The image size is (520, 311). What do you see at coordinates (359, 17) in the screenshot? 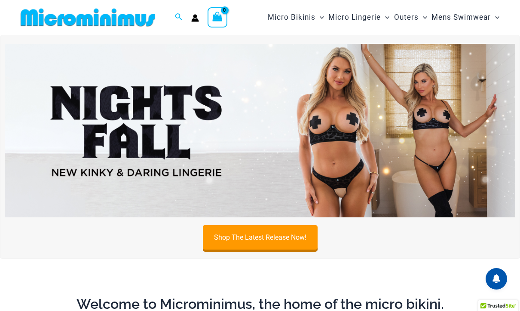
I see `a: Micro LingerieMenu ToggleMenu Toggle` at bounding box center [359, 17].